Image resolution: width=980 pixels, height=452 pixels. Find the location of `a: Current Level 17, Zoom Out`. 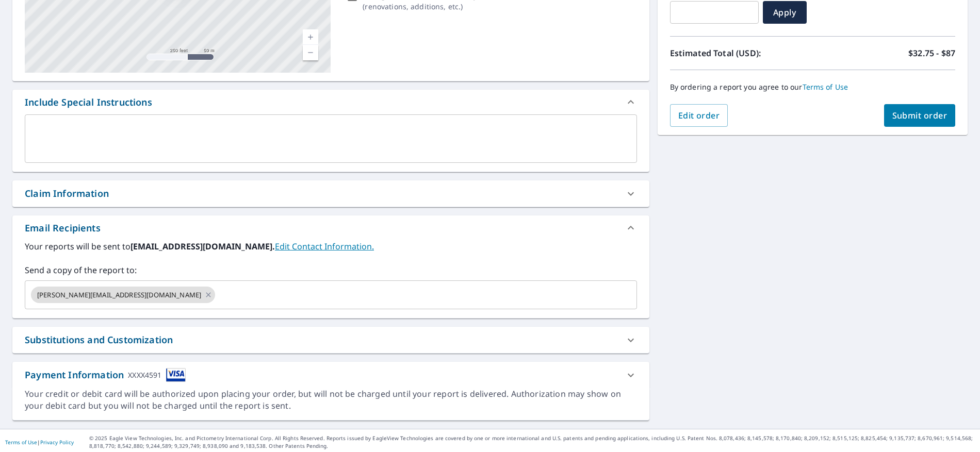

a: Current Level 17, Zoom Out is located at coordinates (310, 53).